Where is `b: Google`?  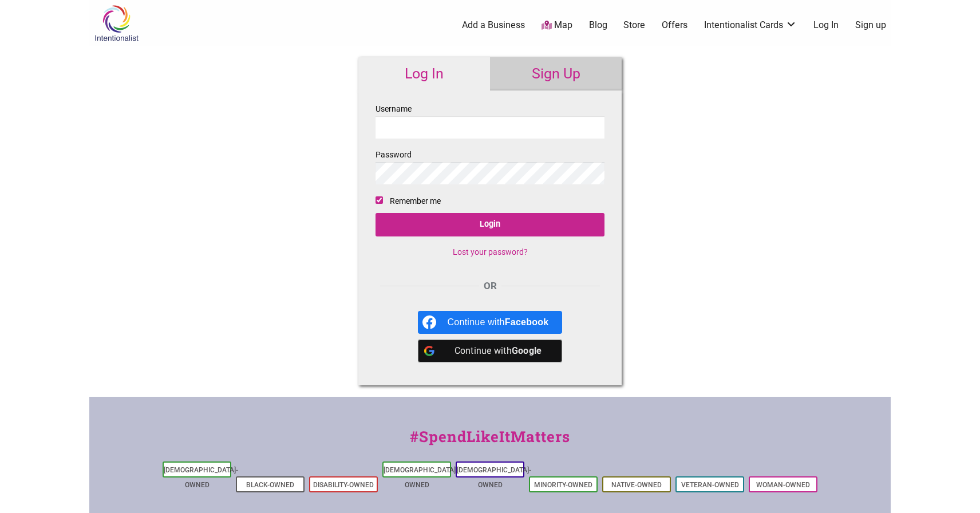
b: Google is located at coordinates (527, 351).